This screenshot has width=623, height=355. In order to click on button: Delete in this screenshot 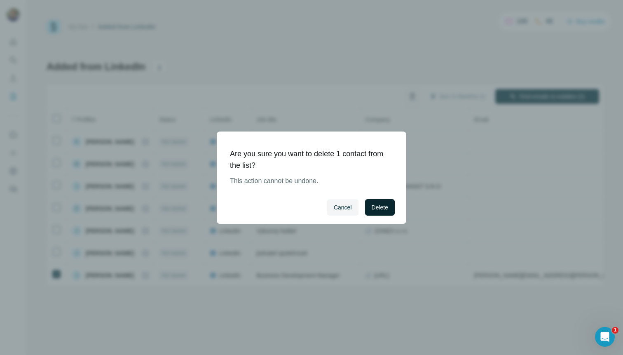, I will do `click(380, 207)`.